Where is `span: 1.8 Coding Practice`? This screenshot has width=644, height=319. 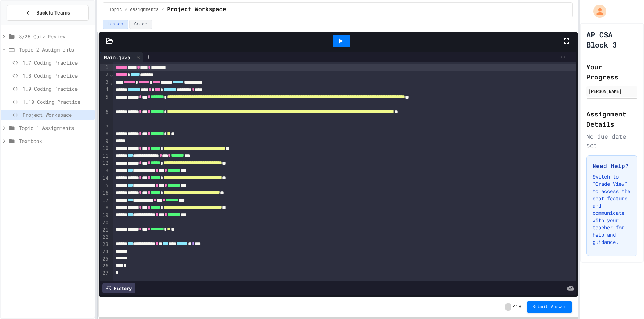 span: 1.8 Coding Practice is located at coordinates (57, 75).